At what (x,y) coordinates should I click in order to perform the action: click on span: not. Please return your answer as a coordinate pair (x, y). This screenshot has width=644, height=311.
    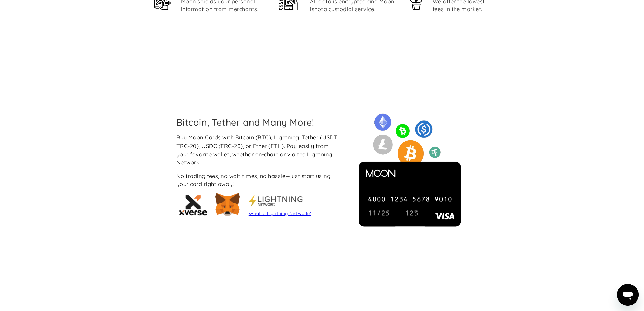
    Looking at the image, I should click on (319, 9).